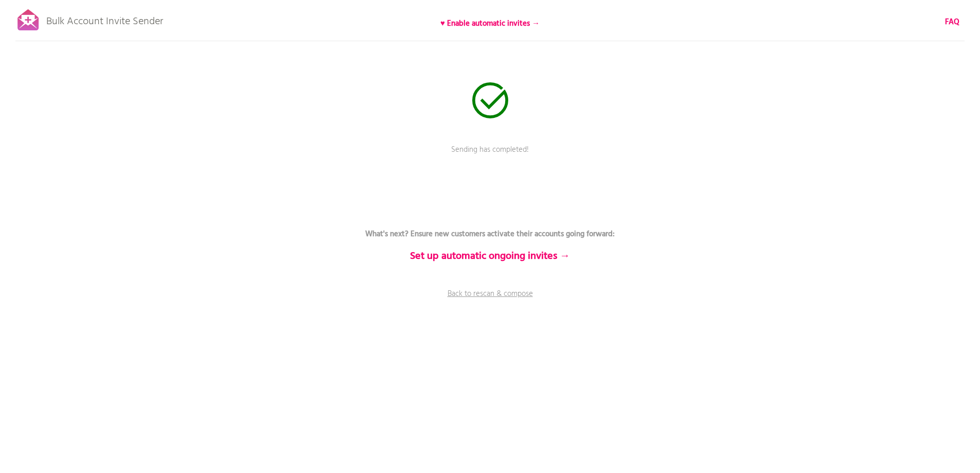 Image resolution: width=980 pixels, height=473 pixels. What do you see at coordinates (490, 234) in the screenshot?
I see `b: What's next? Ensure new customers activate their accounts going forward:` at bounding box center [490, 234].